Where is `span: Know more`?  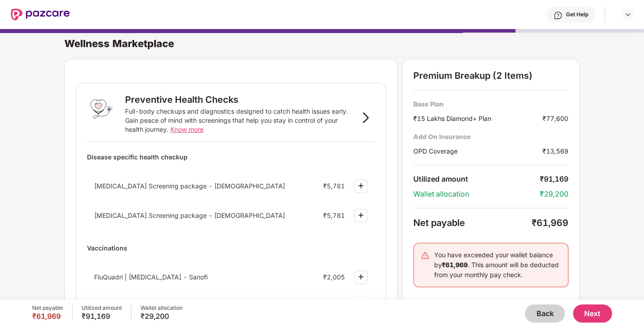
span: Know more is located at coordinates (187, 129).